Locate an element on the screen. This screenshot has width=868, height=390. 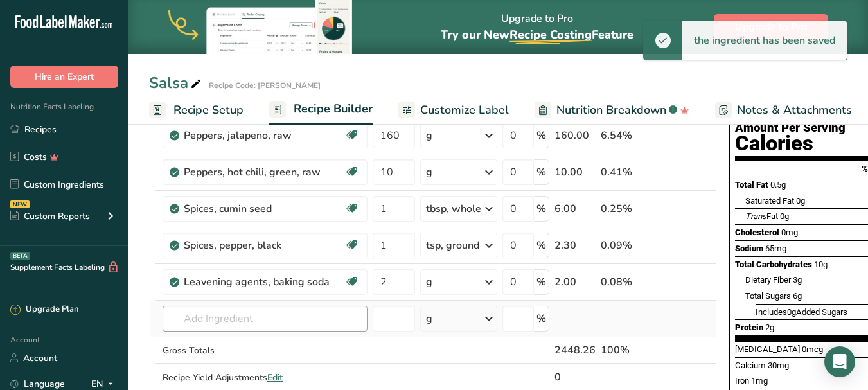
div: Salsa is located at coordinates (176, 83).